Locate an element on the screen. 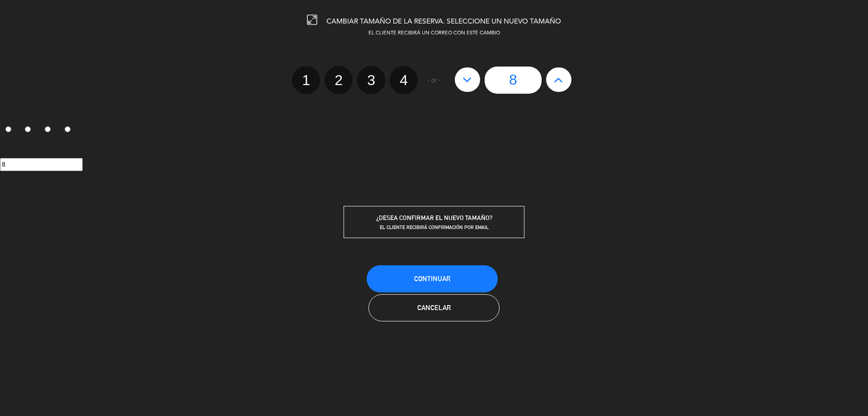  span: Cancelar is located at coordinates (434, 307).